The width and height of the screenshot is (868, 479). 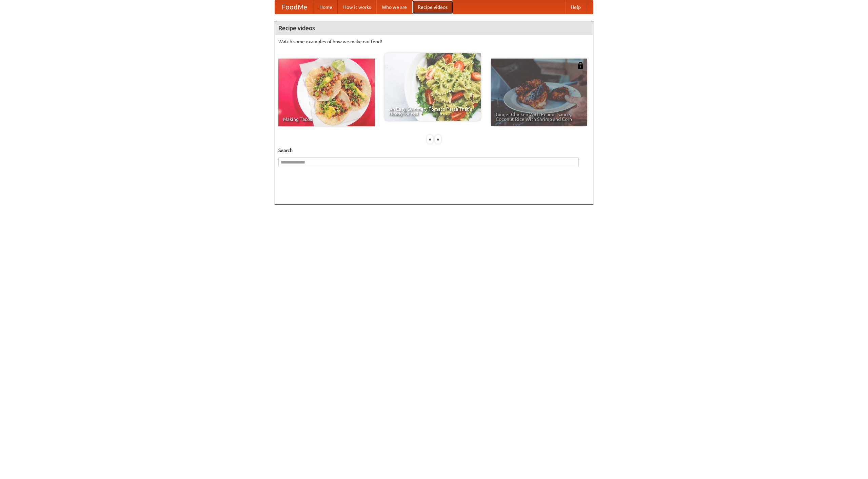 What do you see at coordinates (432, 87) in the screenshot?
I see `a: An Easy, Summery Tomato Pasta That's Ready for Fall` at bounding box center [432, 87].